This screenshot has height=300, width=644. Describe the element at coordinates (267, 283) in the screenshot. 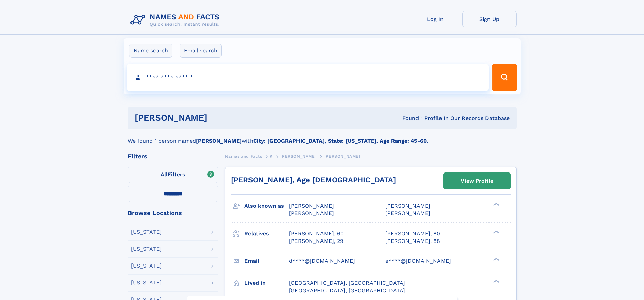

I see `h3: Lived in` at that location.